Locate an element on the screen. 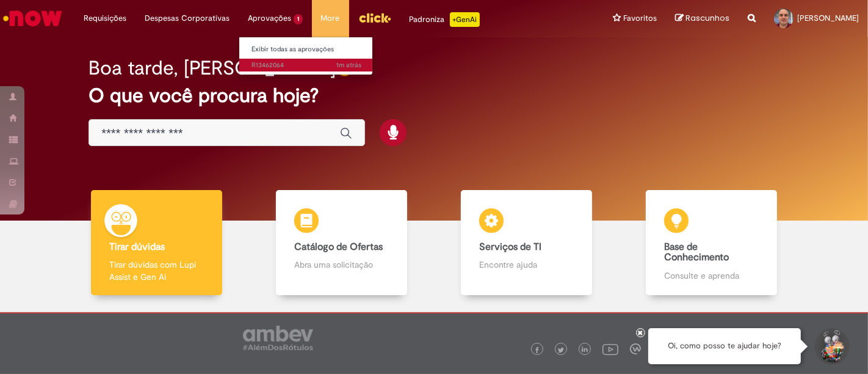 This screenshot has height=374, width=868. a: Rascunhos is located at coordinates (702, 18).